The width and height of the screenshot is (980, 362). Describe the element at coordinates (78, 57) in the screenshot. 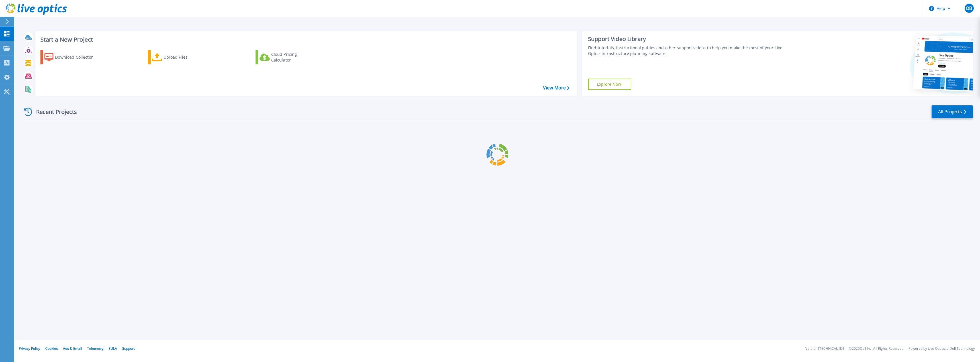

I see `div: Download Collector` at that location.